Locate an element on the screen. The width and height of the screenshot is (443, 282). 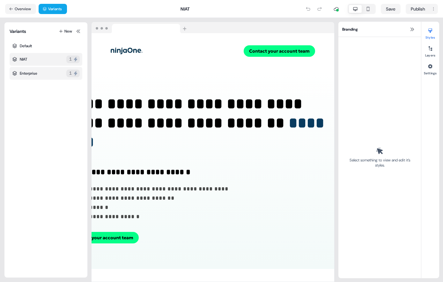
button: New is located at coordinates (65, 31).